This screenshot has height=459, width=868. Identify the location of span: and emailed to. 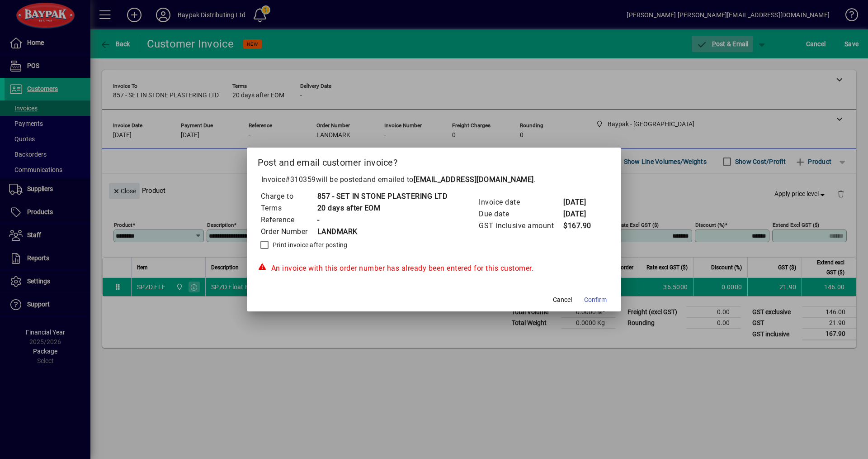
(449, 179).